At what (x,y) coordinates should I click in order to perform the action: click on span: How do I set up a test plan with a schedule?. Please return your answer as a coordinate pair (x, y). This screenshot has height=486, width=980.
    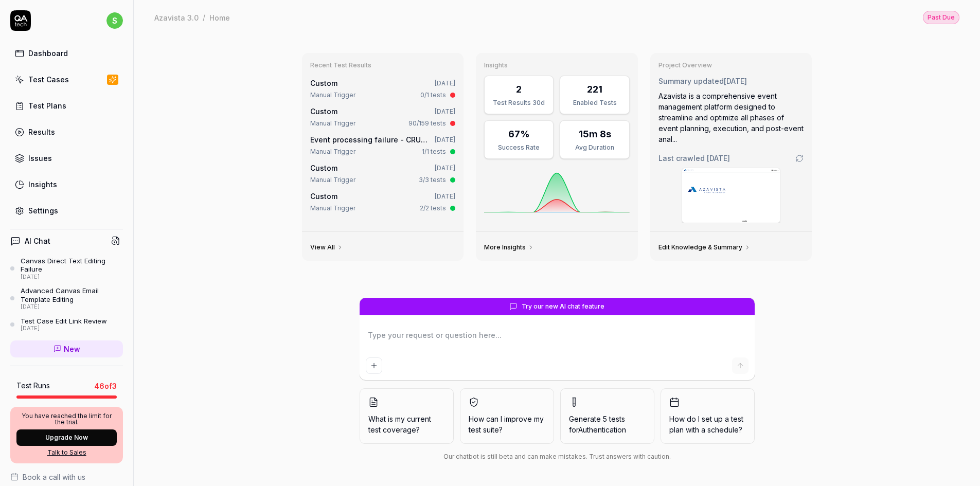
    Looking at the image, I should click on (707, 424).